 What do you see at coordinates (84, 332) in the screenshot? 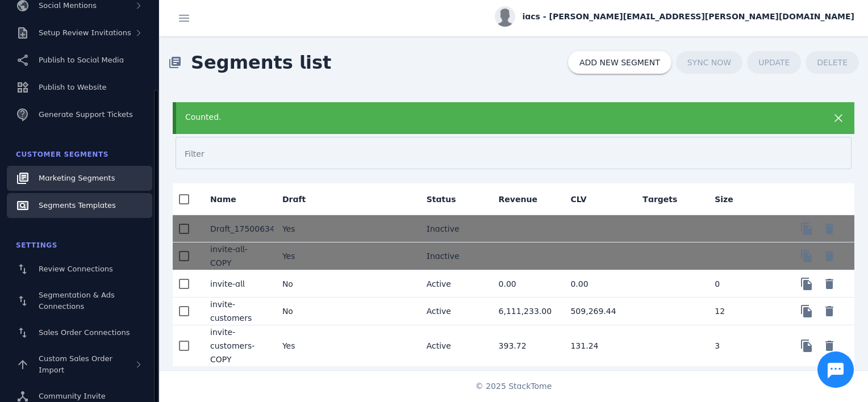
I see `span: Sales Order Connections` at bounding box center [84, 332].